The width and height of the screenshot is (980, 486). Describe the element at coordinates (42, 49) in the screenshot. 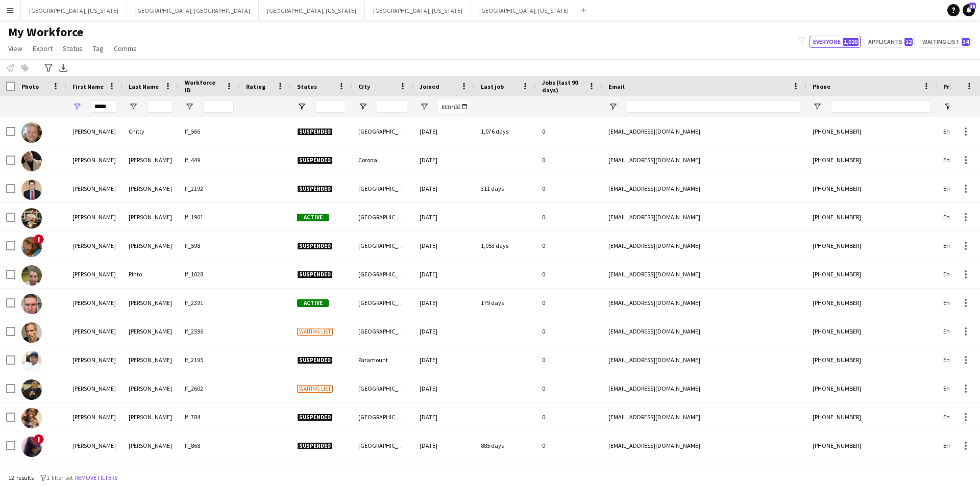

I see `span: Export` at that location.